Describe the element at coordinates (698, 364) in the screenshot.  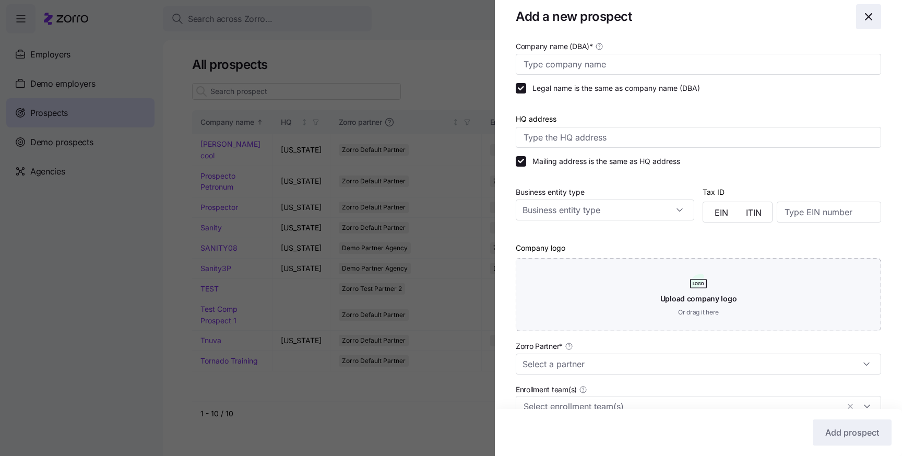
I see `input: Select a partner` at that location.